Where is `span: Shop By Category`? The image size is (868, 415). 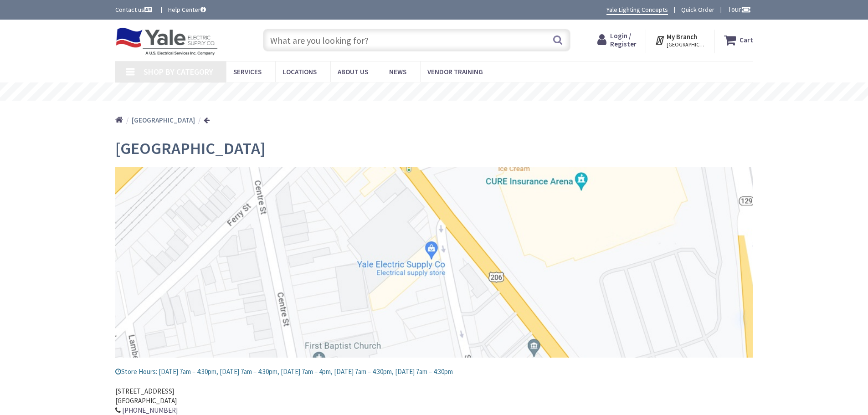 span: Shop By Category is located at coordinates (178, 72).